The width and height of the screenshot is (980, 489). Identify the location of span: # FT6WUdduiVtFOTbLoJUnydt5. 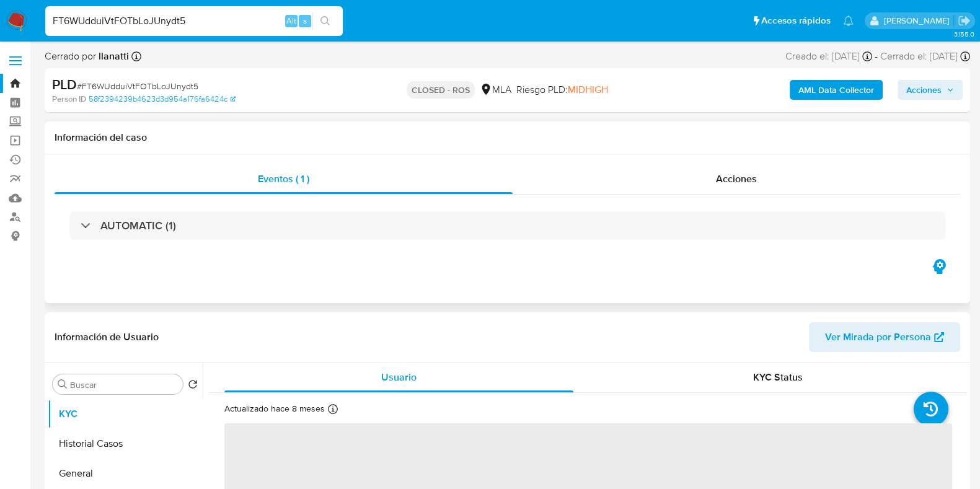
(137, 86).